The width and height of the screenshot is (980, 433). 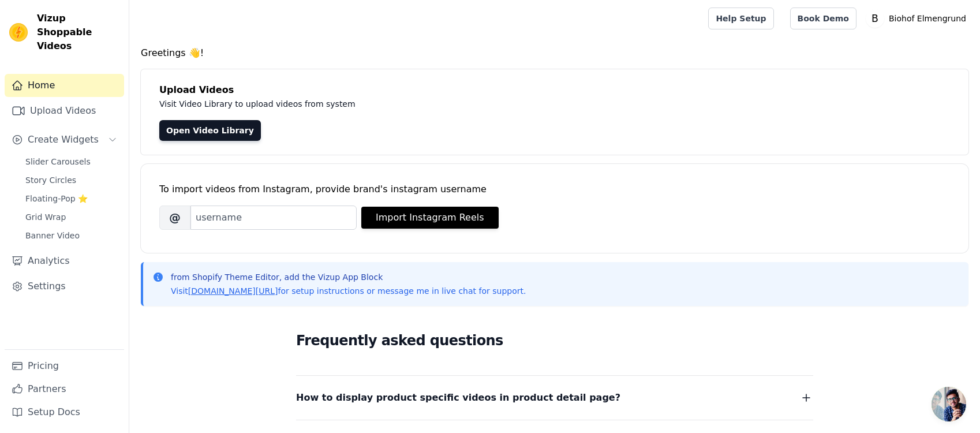 I want to click on p: Visit Video Library to upload videos from system, so click(x=418, y=104).